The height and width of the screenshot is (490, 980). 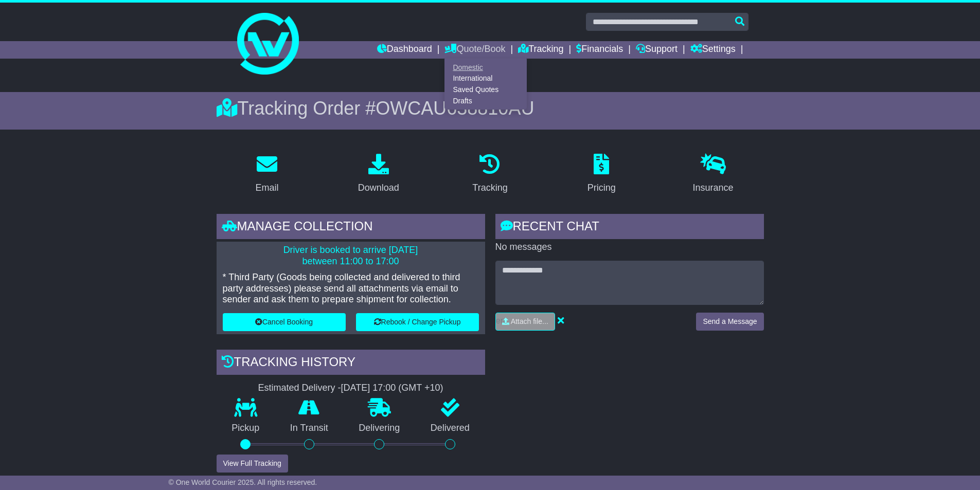 What do you see at coordinates (486, 101) in the screenshot?
I see `a: Drafts` at bounding box center [486, 101].